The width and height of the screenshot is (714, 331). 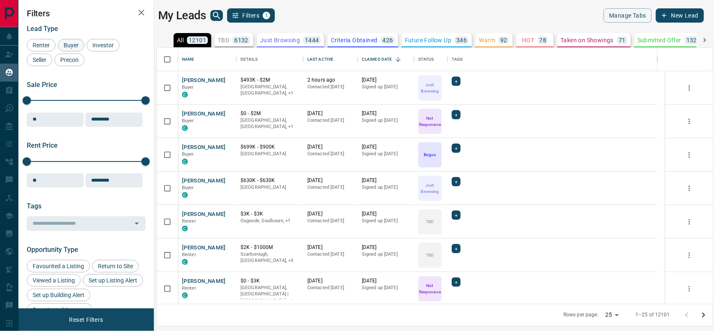 I want to click on p: 12101, so click(x=197, y=40).